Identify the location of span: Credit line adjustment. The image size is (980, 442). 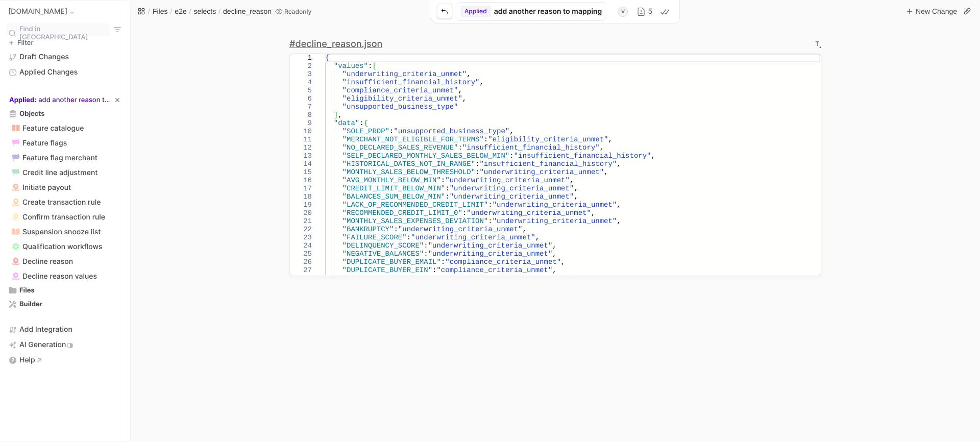
(60, 172).